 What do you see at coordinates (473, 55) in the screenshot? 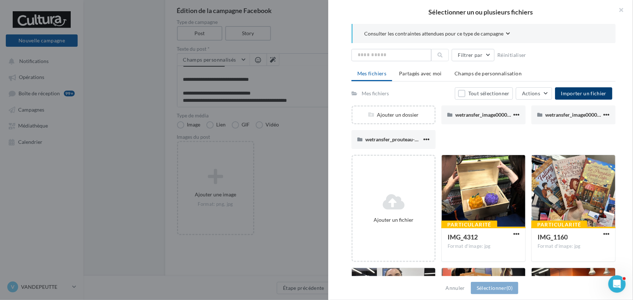
I see `button: Filtrer par` at bounding box center [473, 55].